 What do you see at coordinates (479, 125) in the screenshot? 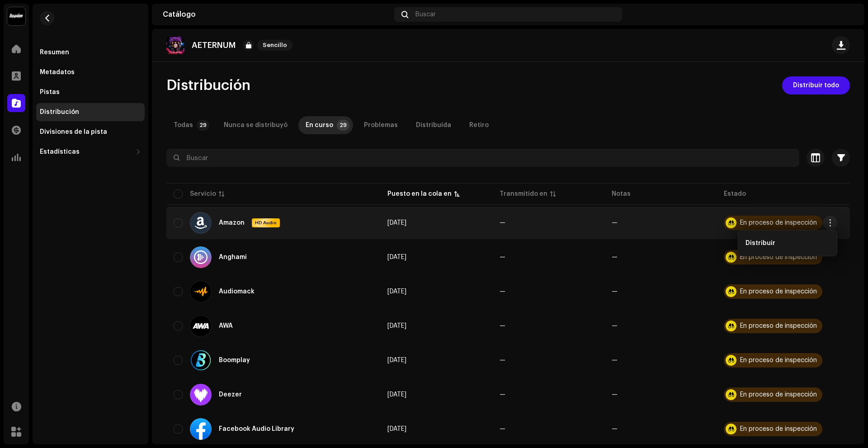
I see `div: Retiro` at bounding box center [479, 125].